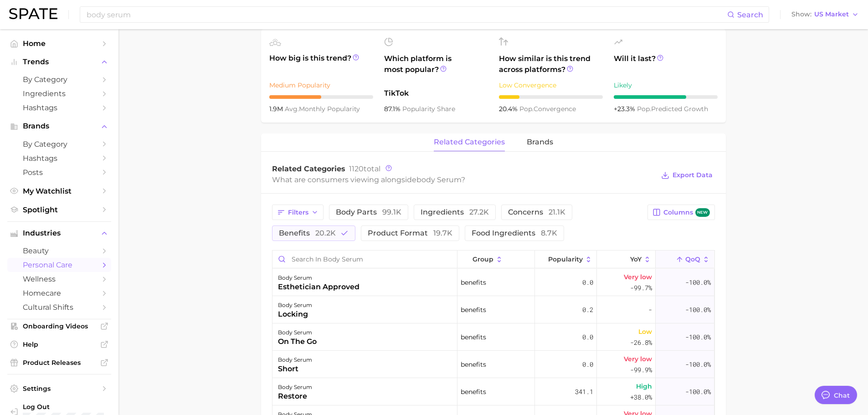 This screenshot has height=415, width=868. Describe the element at coordinates (479, 212) in the screenshot. I see `span: 27.2k` at that location.